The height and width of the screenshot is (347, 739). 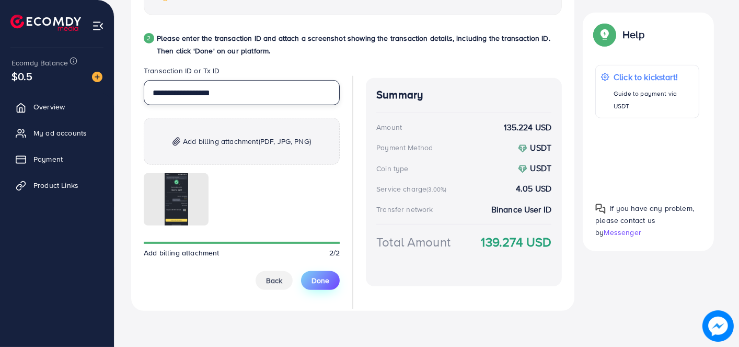 I want to click on strong: 139.274 USD, so click(x=516, y=242).